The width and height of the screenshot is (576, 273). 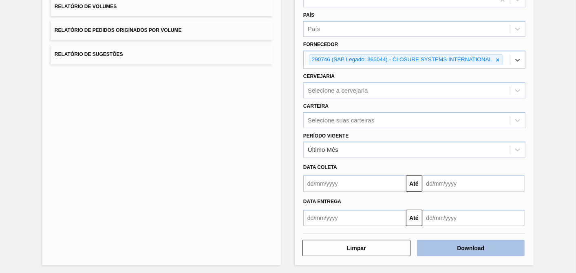 I want to click on button: Download, so click(x=471, y=248).